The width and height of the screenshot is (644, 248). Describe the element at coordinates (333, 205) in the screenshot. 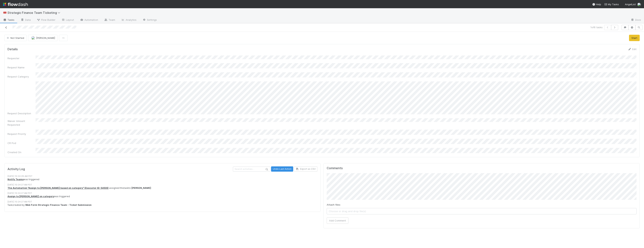

I see `label: Attach files:` at that location.